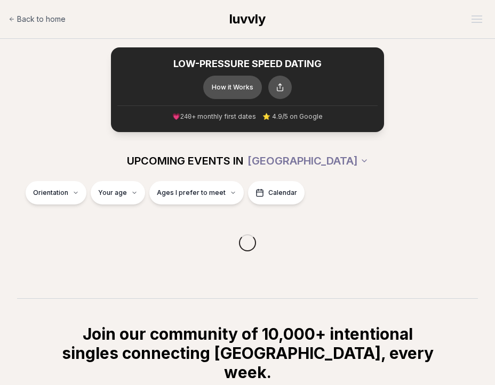  I want to click on button: Ages I prefer to meet, so click(196, 193).